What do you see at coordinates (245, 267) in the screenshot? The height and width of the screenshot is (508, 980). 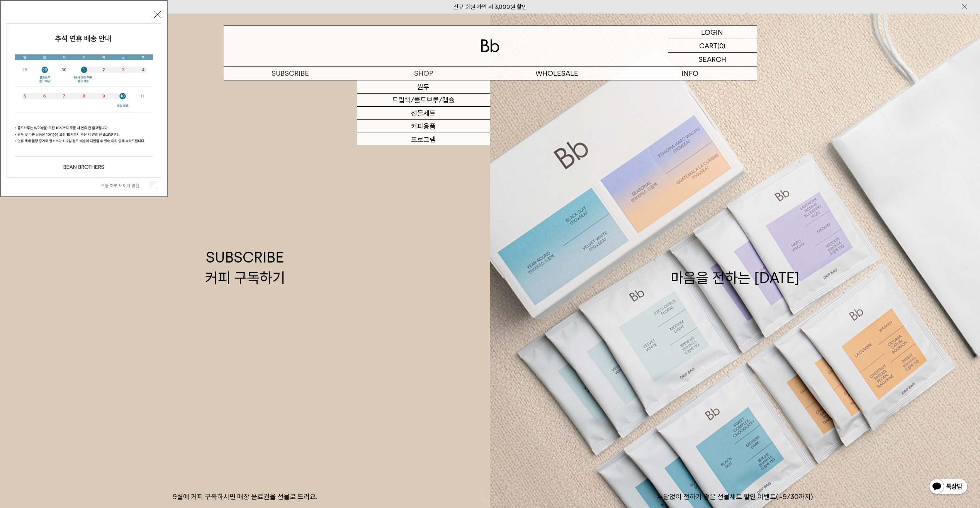 I see `div: SUBSCRIBE 커피 구독하기` at bounding box center [245, 267].